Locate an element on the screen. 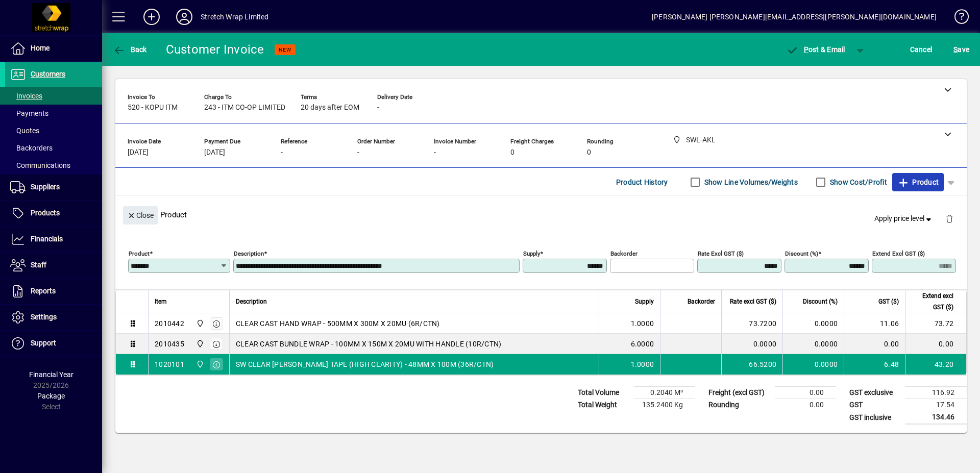 This screenshot has width=980, height=473. button: Product is located at coordinates (918, 182).